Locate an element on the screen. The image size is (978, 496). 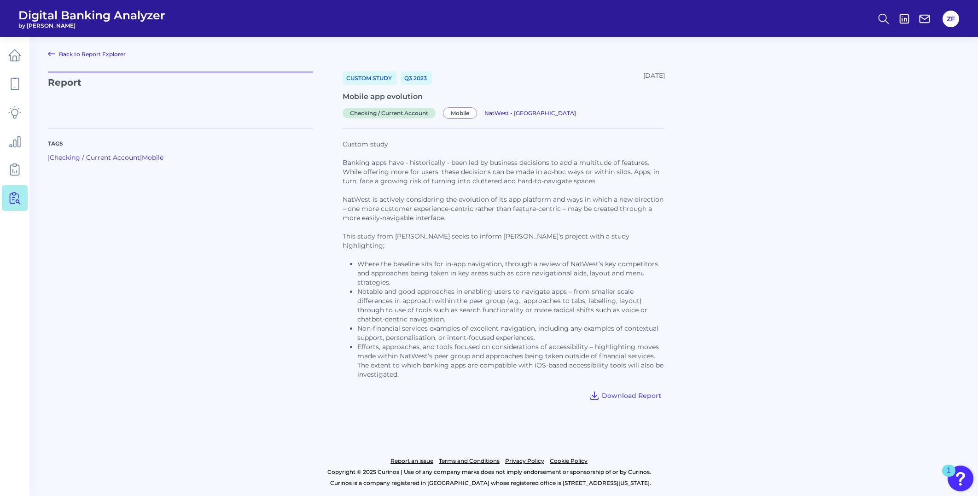
span: Digital Banking Analyzer is located at coordinates (92, 15).